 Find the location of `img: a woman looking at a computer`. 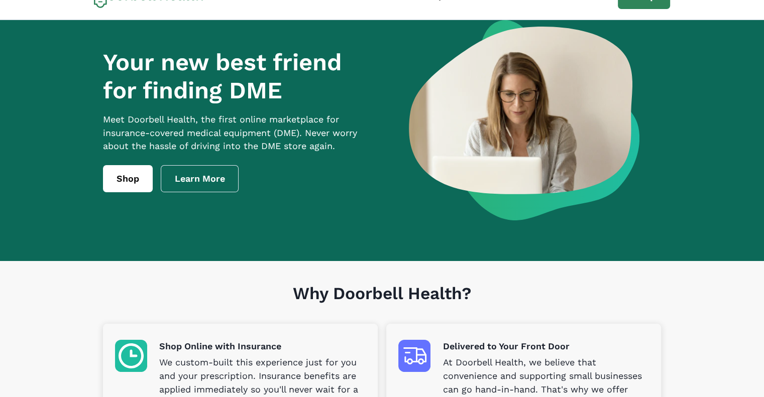

img: a woman looking at a computer is located at coordinates (524, 120).